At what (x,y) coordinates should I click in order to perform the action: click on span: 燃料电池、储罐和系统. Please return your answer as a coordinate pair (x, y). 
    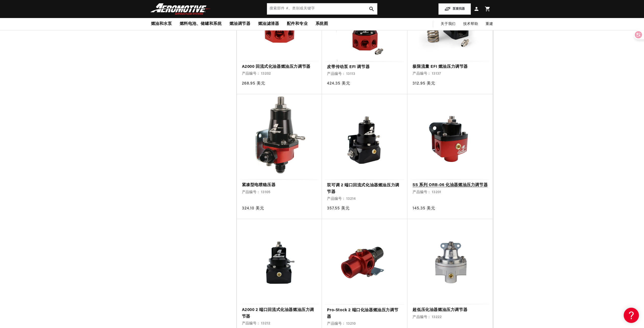
    Looking at the image, I should click on (201, 24).